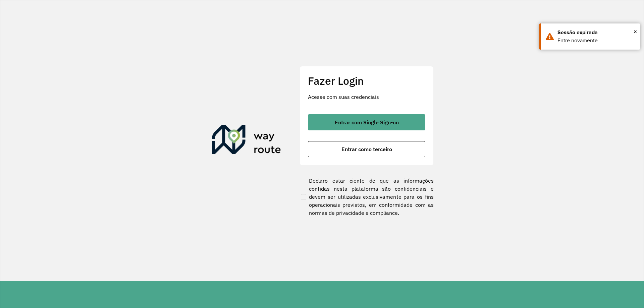  What do you see at coordinates (366, 123) in the screenshot?
I see `span: Entrar com Single Sign-on` at bounding box center [366, 123].